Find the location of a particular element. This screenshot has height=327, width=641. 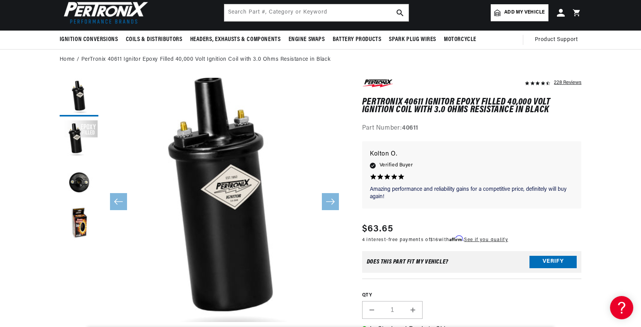

strong: 40611 is located at coordinates (410, 128).